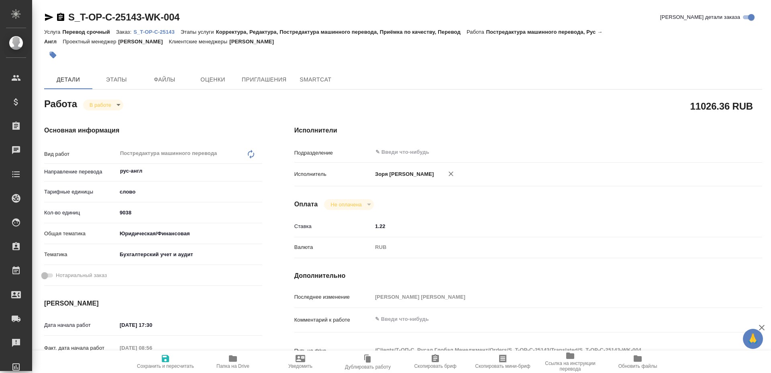 The height and width of the screenshot is (373, 771). What do you see at coordinates (316, 80) in the screenshot?
I see `span: SmartCat` at bounding box center [316, 80].